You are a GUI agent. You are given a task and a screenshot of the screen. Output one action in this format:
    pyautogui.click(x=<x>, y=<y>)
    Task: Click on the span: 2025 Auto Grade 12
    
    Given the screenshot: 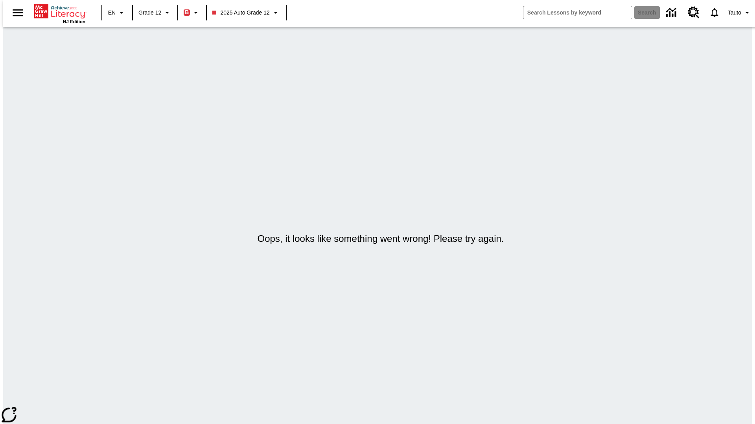 What is the action you would take?
    pyautogui.click(x=241, y=13)
    